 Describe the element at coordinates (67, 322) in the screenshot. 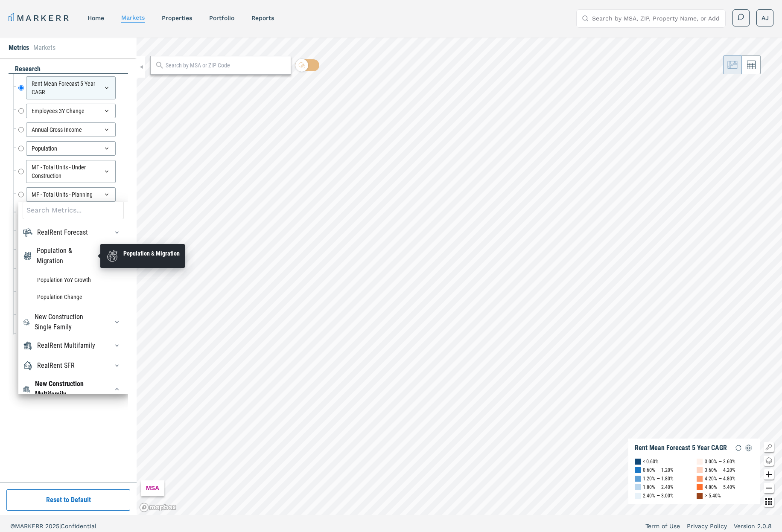

I see `div: New Construction Single Family` at that location.